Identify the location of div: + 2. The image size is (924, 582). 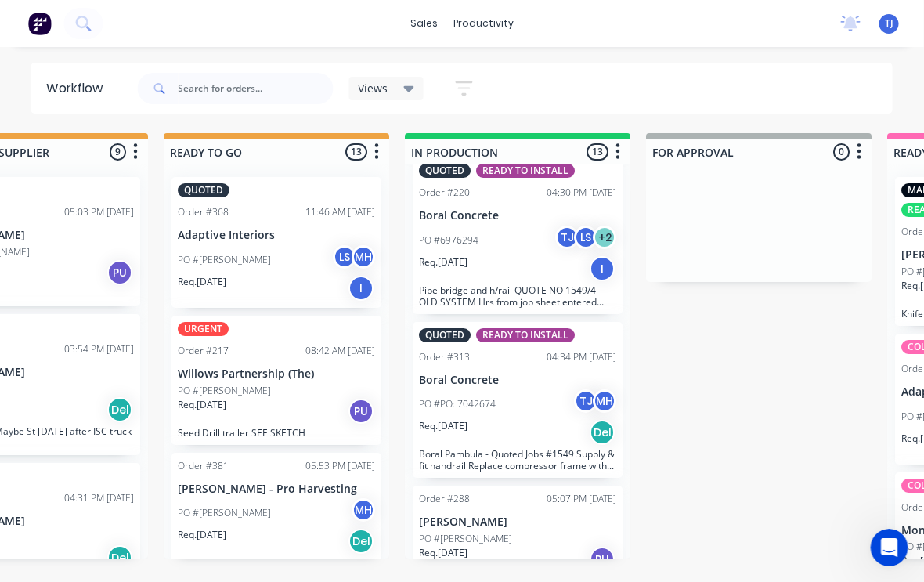
(605, 237).